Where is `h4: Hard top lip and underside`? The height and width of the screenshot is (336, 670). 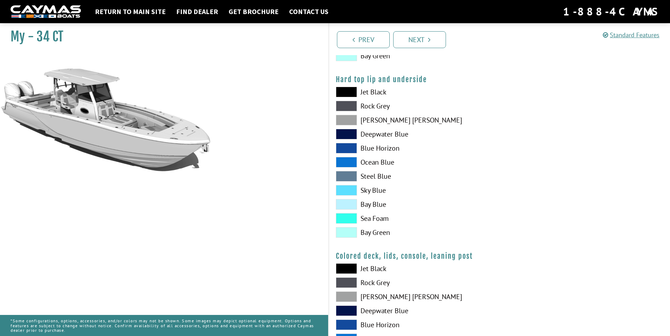 h4: Hard top lip and underside is located at coordinates (499, 79).